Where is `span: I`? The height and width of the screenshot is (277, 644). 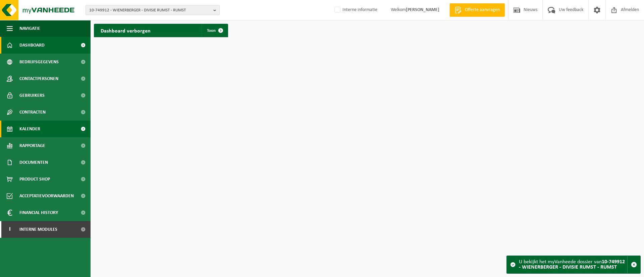
span: I is located at coordinates (10, 229).